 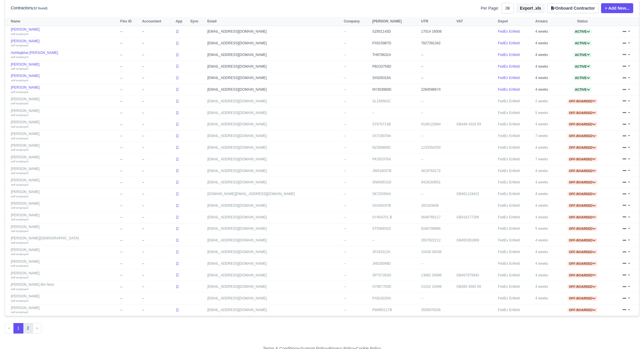 What do you see at coordinates (357, 21) in the screenshot?
I see `th: Company` at bounding box center [357, 21].